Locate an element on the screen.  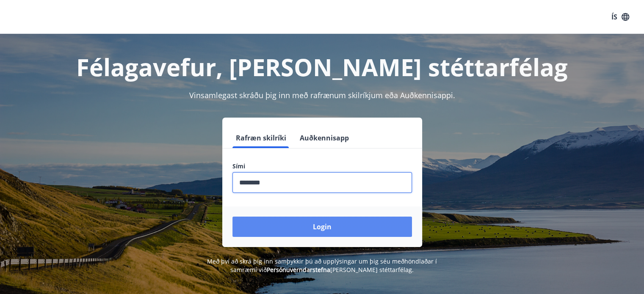
button: Login is located at coordinates (322, 227).